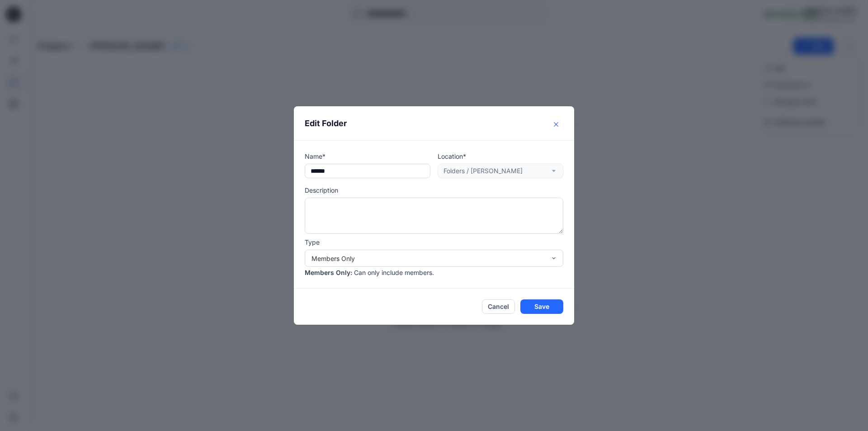 Image resolution: width=868 pixels, height=431 pixels. What do you see at coordinates (542, 306) in the screenshot?
I see `button: Save` at bounding box center [542, 306].